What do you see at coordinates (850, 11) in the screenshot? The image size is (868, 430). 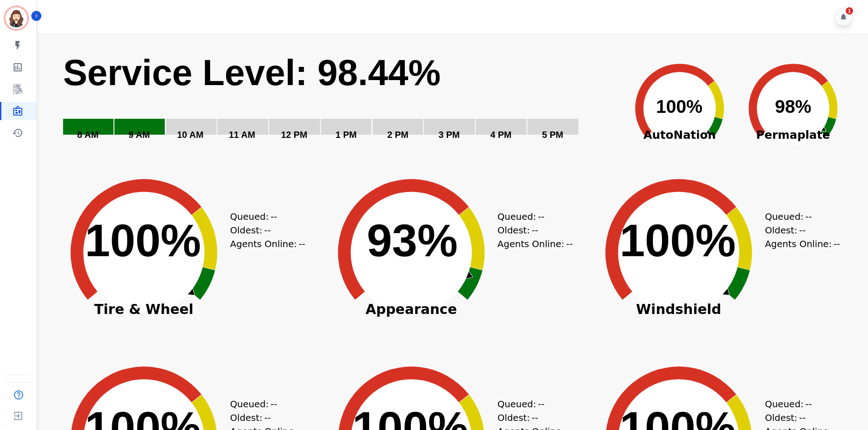 I see `div: 1` at bounding box center [850, 11].